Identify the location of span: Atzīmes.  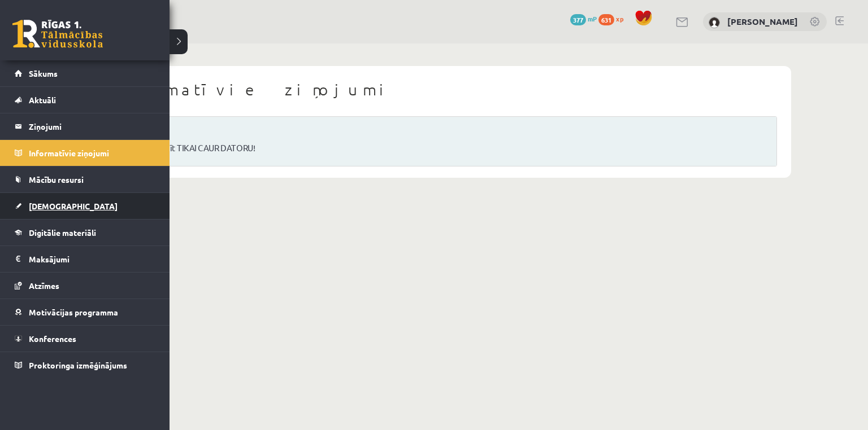
(44, 286).